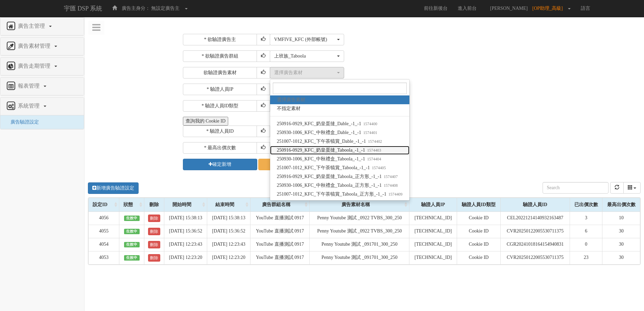 The image size is (644, 311). What do you see at coordinates (32, 26) in the screenshot?
I see `span: 廣告主管理` at bounding box center [32, 26].